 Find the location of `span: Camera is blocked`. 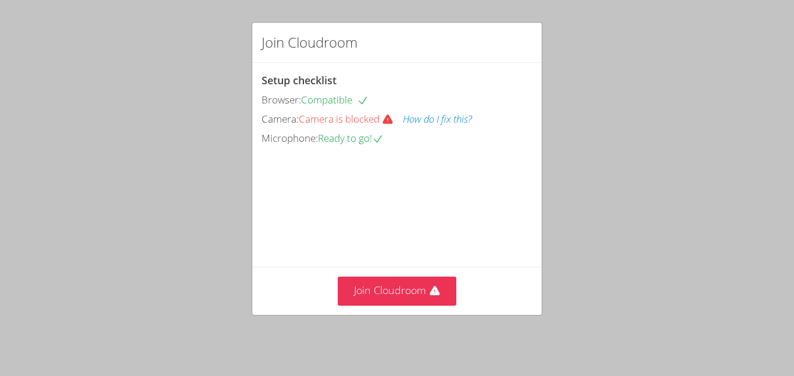

span: Camera is blocked is located at coordinates (350, 119).